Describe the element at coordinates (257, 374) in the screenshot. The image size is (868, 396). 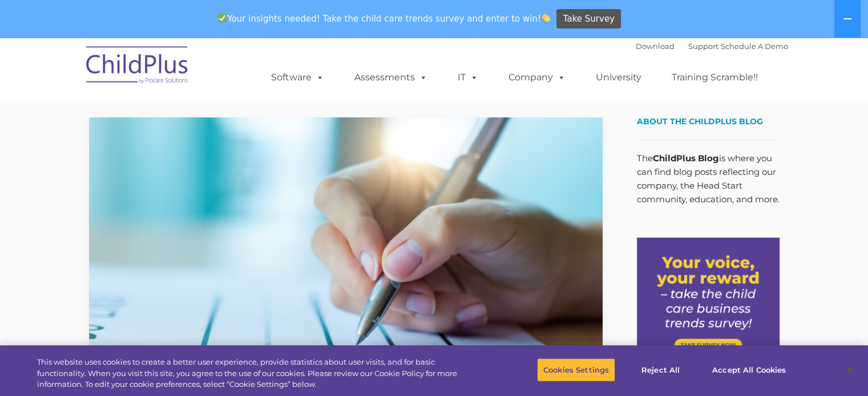
I see `div: This website uses cookies to create a better user experience, provide statistics about user visit...` at that location.